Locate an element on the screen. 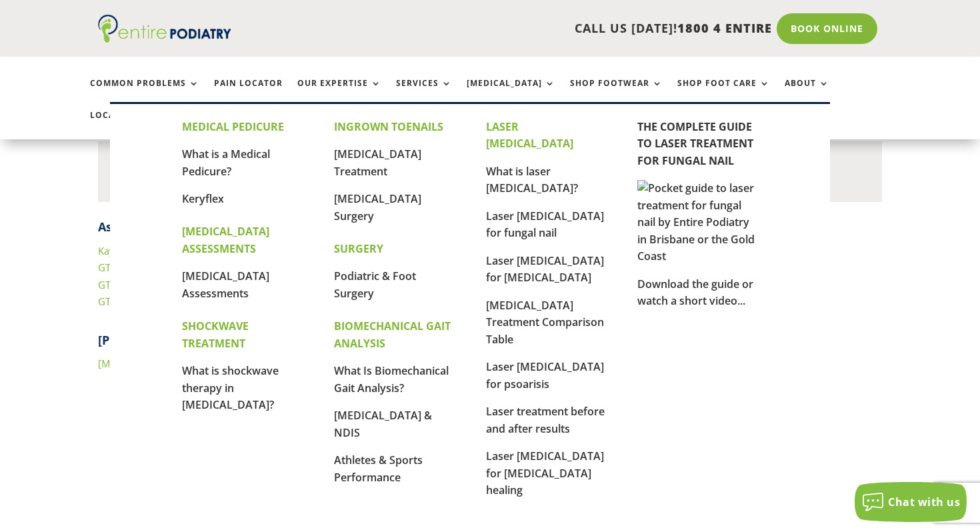 The width and height of the screenshot is (980, 532). h3: Mild Motion Control is located at coordinates (490, 173).